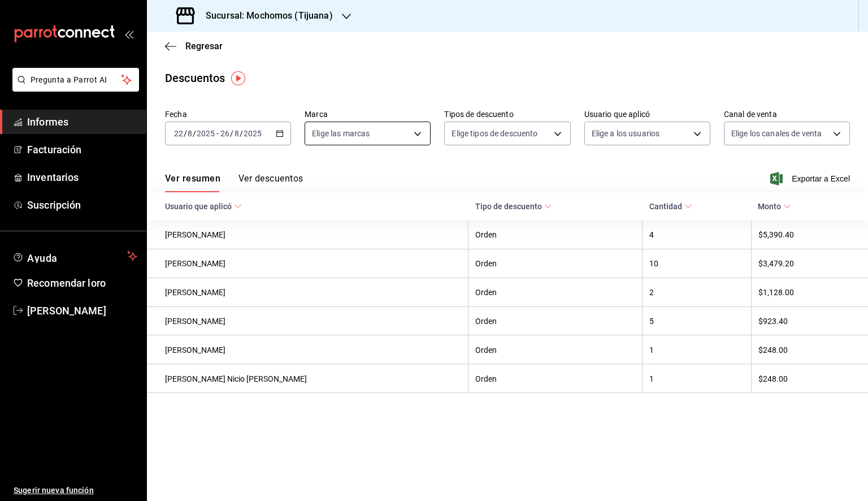 The height and width of the screenshot is (501, 868). I want to click on button: Marcador de información sobre herramientas, so click(238, 78).